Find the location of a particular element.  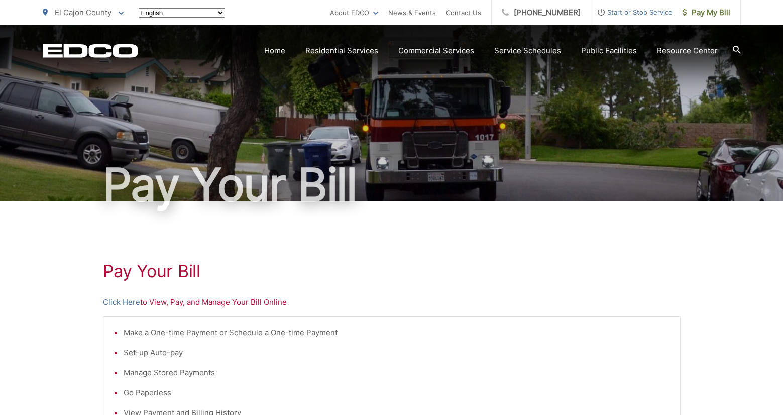

li: Manage Stored Payments is located at coordinates (397, 373).